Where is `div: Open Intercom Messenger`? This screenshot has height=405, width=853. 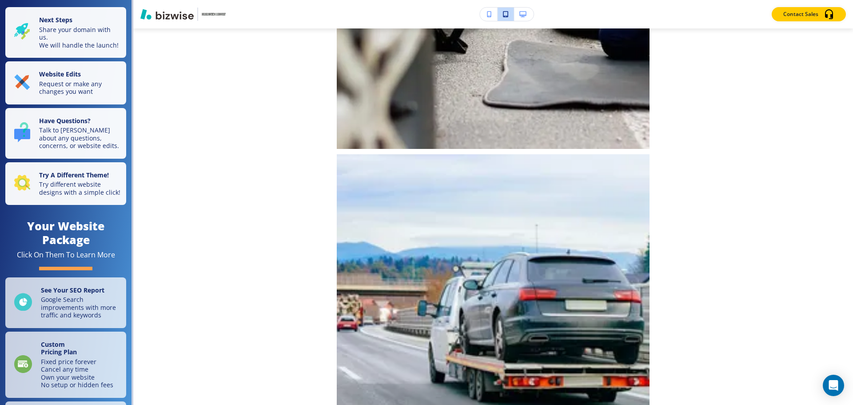 div: Open Intercom Messenger is located at coordinates (834, 385).